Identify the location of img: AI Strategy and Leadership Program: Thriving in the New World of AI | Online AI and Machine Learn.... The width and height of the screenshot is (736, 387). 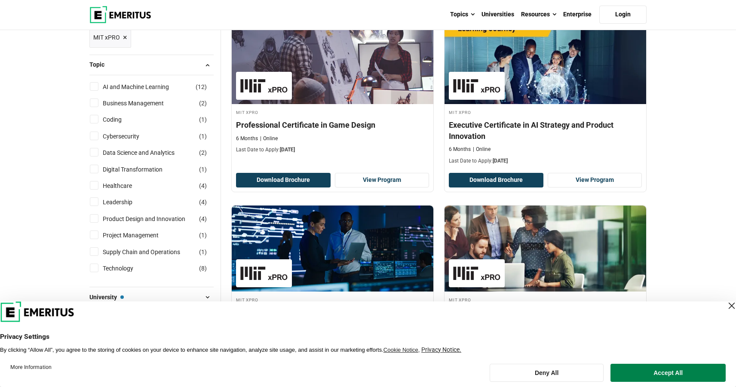
(332, 248).